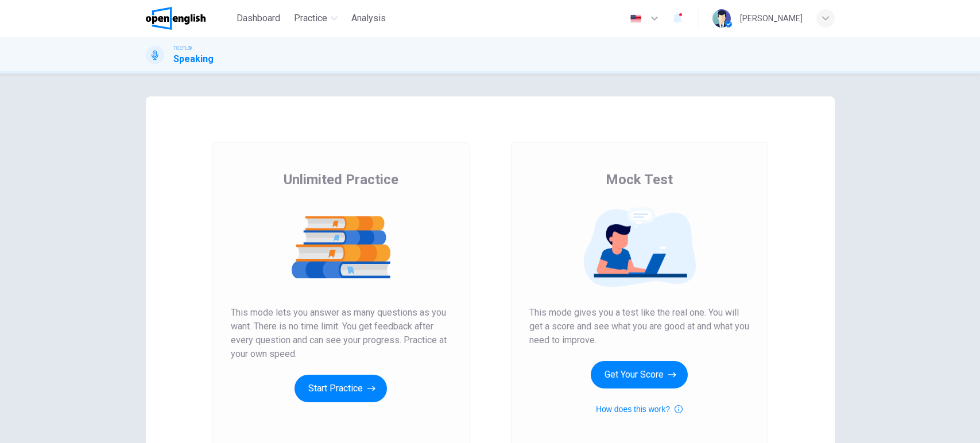  I want to click on img: OpenEnglish logo, so click(176, 19).